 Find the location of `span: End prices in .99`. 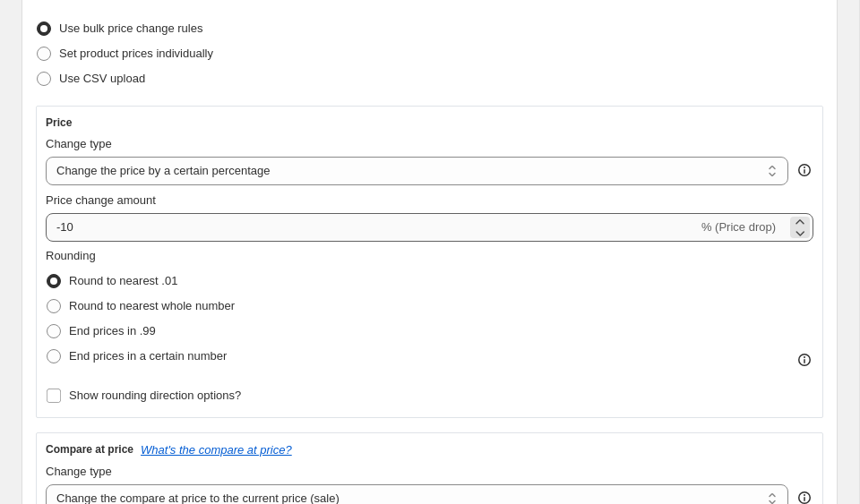

span: End prices in .99 is located at coordinates (112, 330).